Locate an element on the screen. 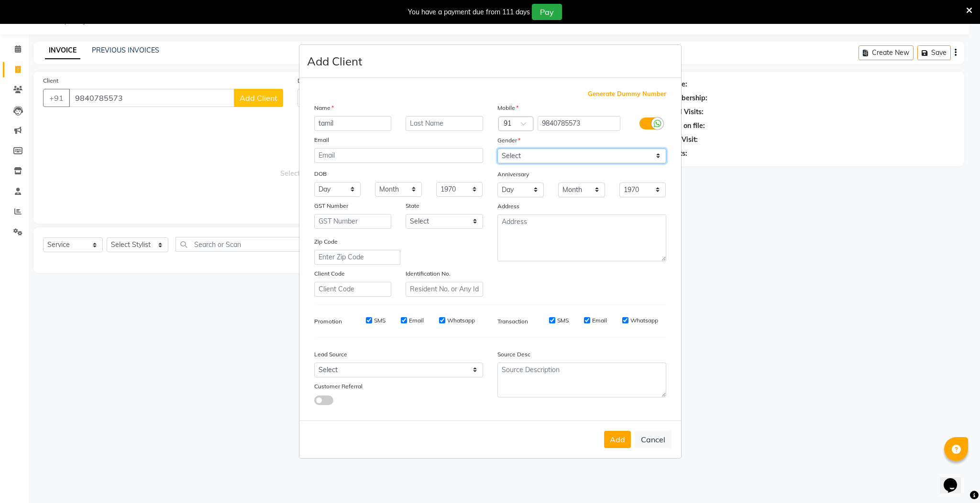 The width and height of the screenshot is (980, 503). input: Client Code is located at coordinates (353, 289).